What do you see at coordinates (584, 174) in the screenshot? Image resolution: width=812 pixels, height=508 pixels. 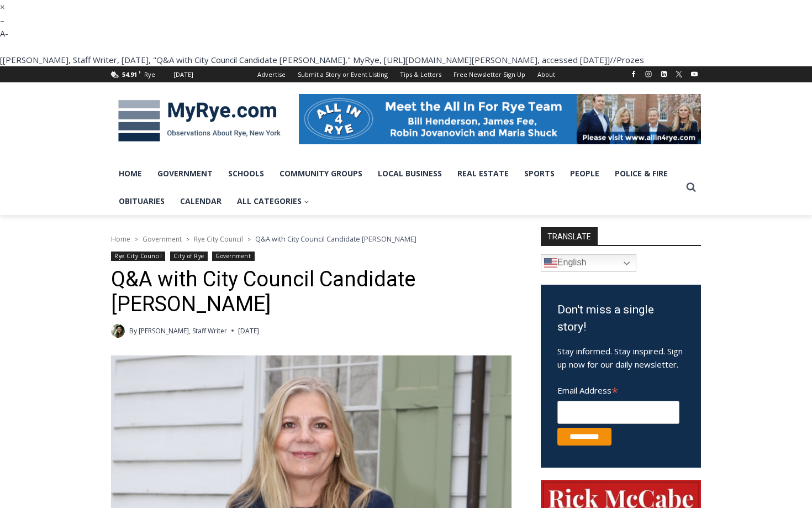 I see `a: People` at bounding box center [584, 174].